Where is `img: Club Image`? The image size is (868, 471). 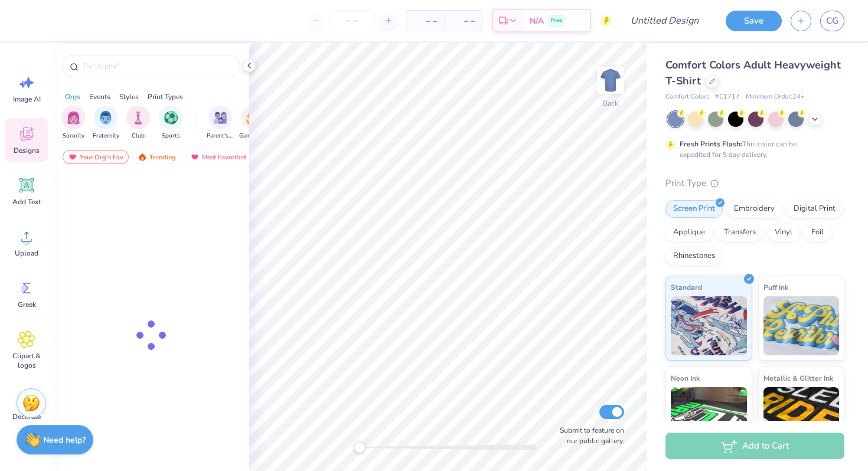
img: Club Image is located at coordinates (138, 118).